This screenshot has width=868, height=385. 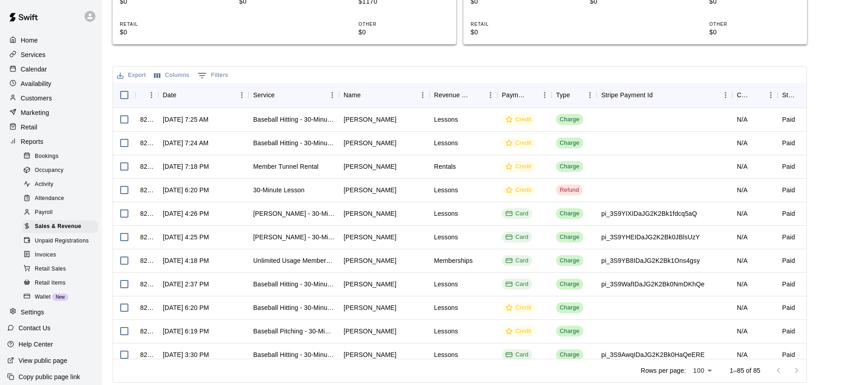 What do you see at coordinates (62, 296) in the screenshot?
I see `a: WalletNew` at bounding box center [62, 296].